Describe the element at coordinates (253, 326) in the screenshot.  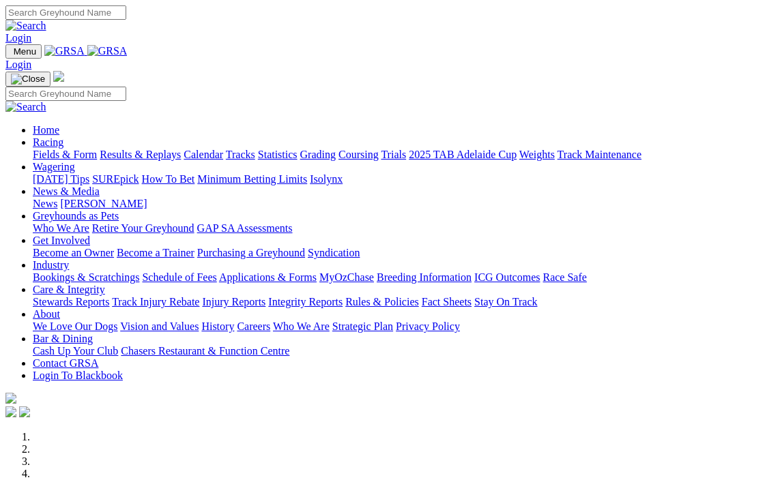
I see `a: Careers` at that location.